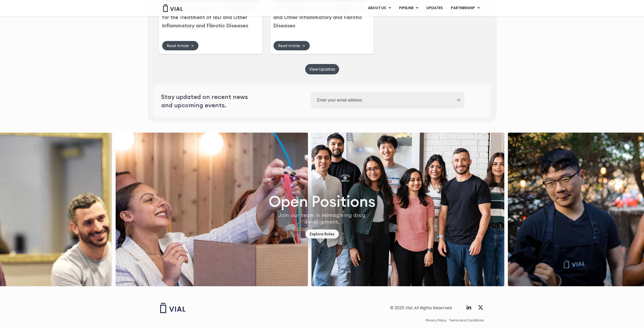 This screenshot has height=329, width=644. Describe the element at coordinates (173, 8) in the screenshot. I see `img: Vial Logo` at that location.